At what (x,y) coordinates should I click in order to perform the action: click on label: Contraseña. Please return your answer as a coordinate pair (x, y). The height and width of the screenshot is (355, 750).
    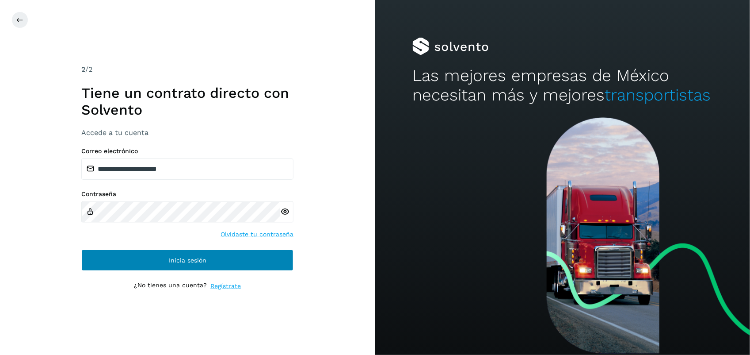
    Looking at the image, I should click on (187, 194).